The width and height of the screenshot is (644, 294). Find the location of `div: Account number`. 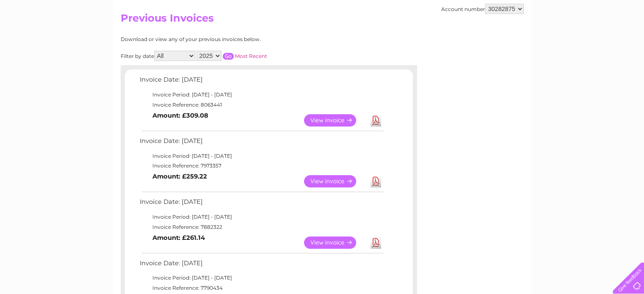

div: Account number is located at coordinates (482, 9).